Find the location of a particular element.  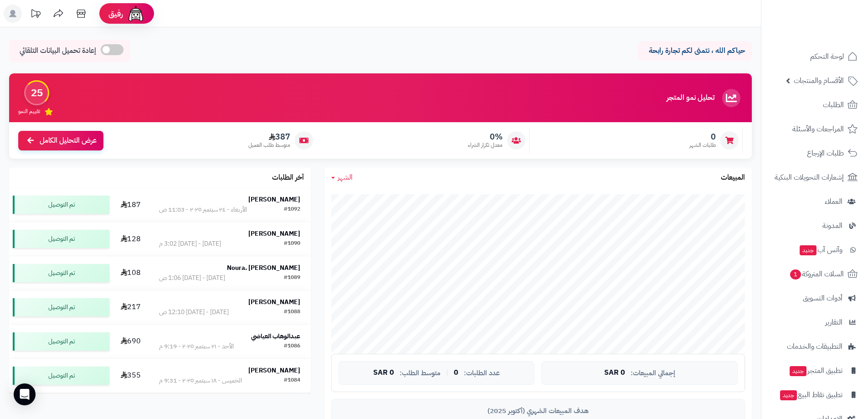

div: #1086 is located at coordinates (292, 346).